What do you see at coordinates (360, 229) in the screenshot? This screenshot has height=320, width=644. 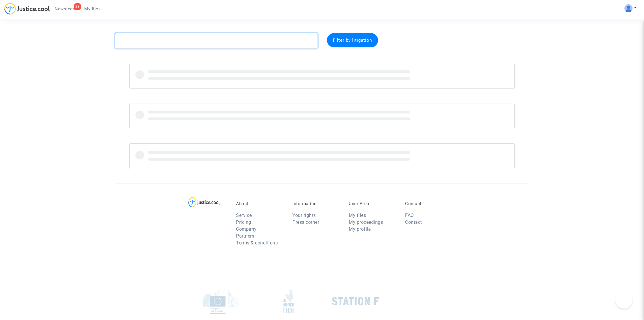 I see `a: My profile` at bounding box center [360, 229].